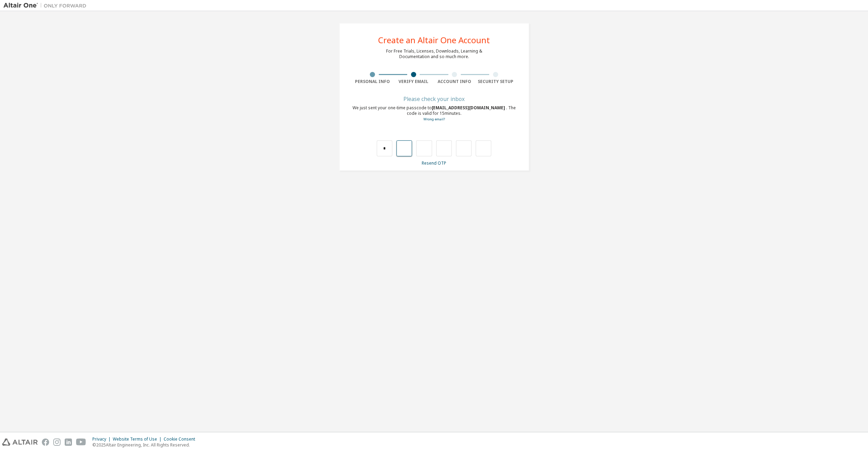 This screenshot has width=868, height=452. Describe the element at coordinates (20, 442) in the screenshot. I see `img: altair_logo.svg` at that location.